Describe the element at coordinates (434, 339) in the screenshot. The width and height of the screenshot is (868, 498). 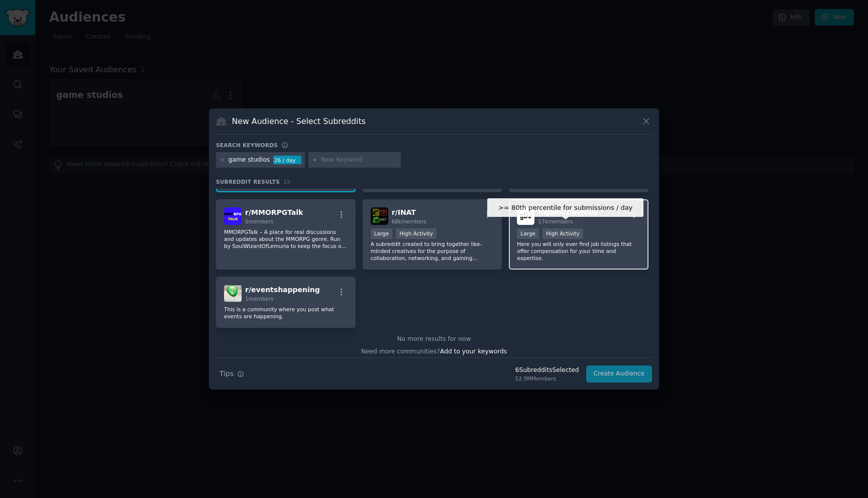
I see `div: No more results for now` at that location.